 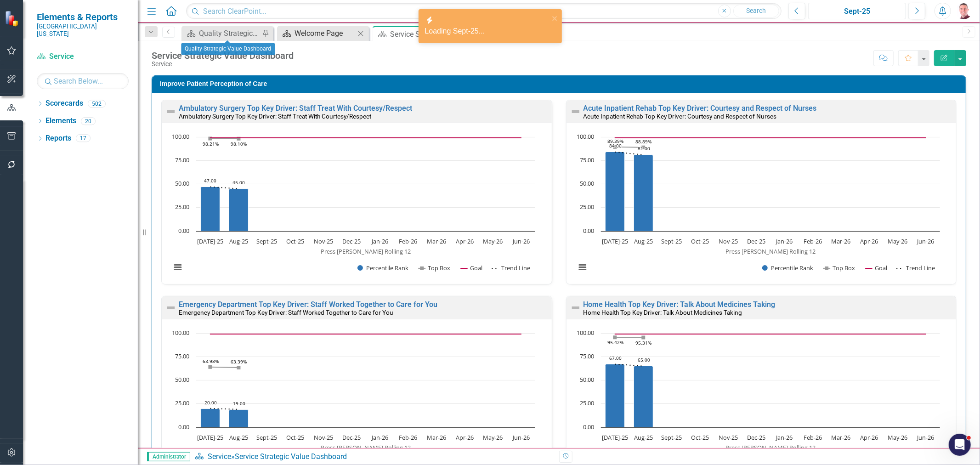 What do you see at coordinates (82, 57) in the screenshot?
I see `a: Service` at bounding box center [82, 57].